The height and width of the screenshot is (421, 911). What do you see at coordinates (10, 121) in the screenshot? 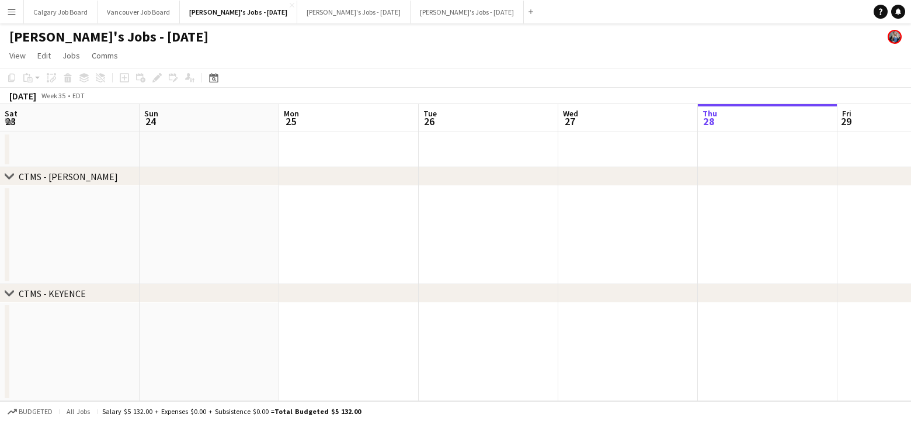
I see `span: 23` at bounding box center [10, 121].